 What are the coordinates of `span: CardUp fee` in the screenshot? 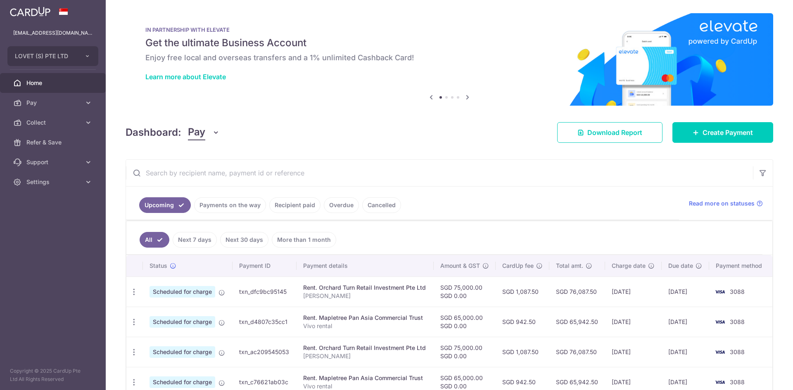 It's located at (518, 266).